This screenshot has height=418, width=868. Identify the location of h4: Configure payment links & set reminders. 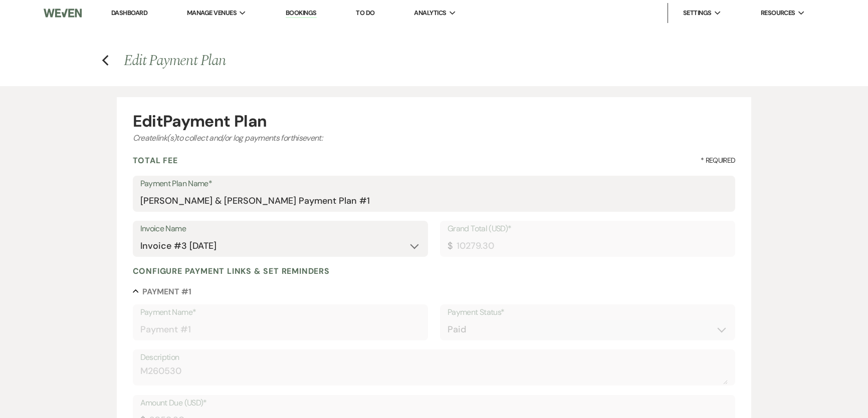
(231, 271).